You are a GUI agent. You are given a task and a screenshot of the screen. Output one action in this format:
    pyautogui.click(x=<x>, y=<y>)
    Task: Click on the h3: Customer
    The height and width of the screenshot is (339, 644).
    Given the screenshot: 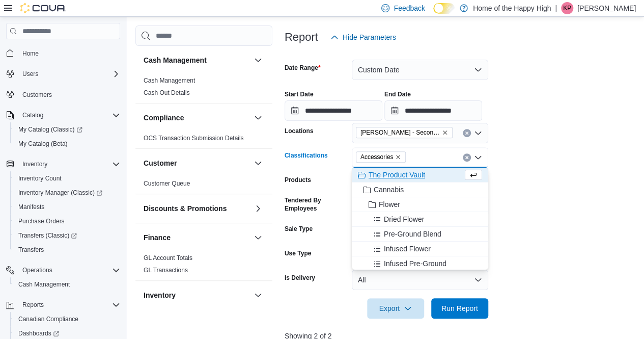 What is the action you would take?
    pyautogui.click(x=160, y=163)
    